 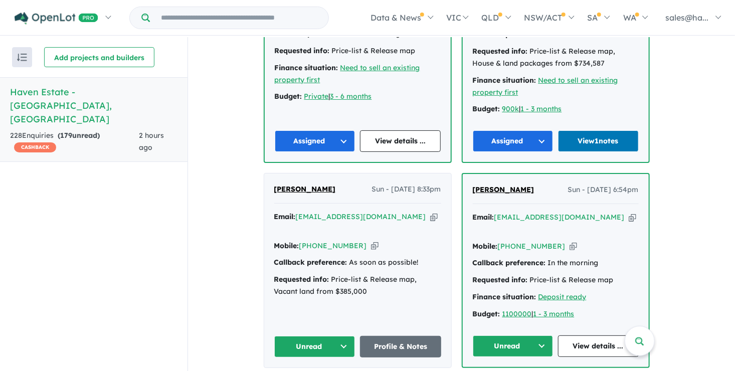 What do you see at coordinates (563, 297) in the screenshot?
I see `u: Deposit ready` at bounding box center [563, 297].